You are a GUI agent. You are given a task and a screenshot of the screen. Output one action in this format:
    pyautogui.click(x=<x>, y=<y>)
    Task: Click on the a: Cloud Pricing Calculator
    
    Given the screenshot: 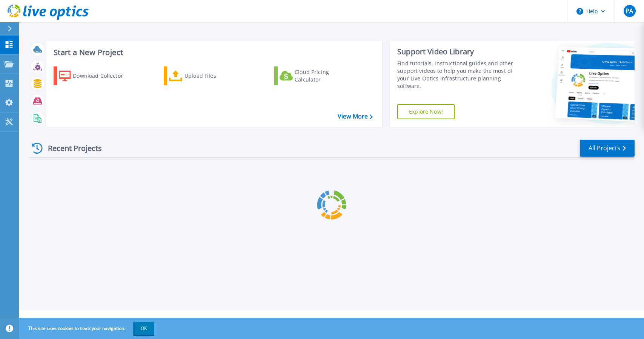 What is the action you would take?
    pyautogui.click(x=316, y=76)
    